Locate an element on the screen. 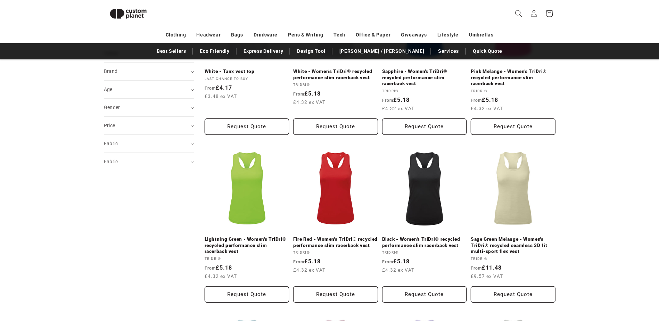 Image resolution: width=659 pixels, height=321 pixels. a: Fire Red - Women's TriDri® recycled performance slim racerback vest is located at coordinates (335, 242).